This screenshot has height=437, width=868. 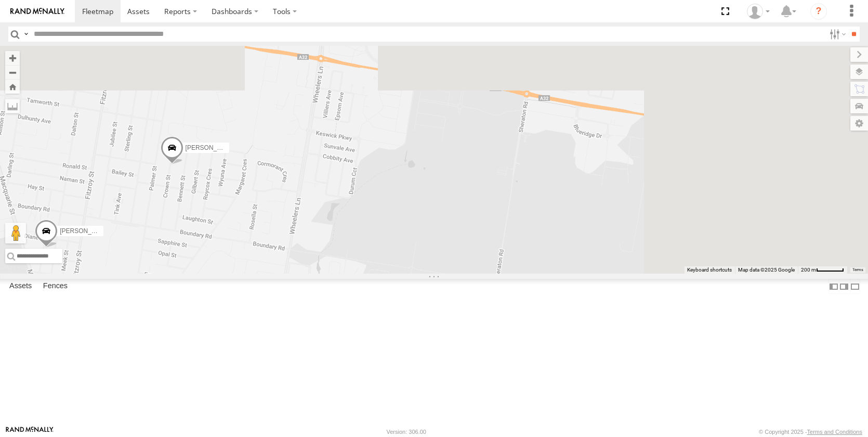 I want to click on button: Zoom out, so click(x=13, y=72).